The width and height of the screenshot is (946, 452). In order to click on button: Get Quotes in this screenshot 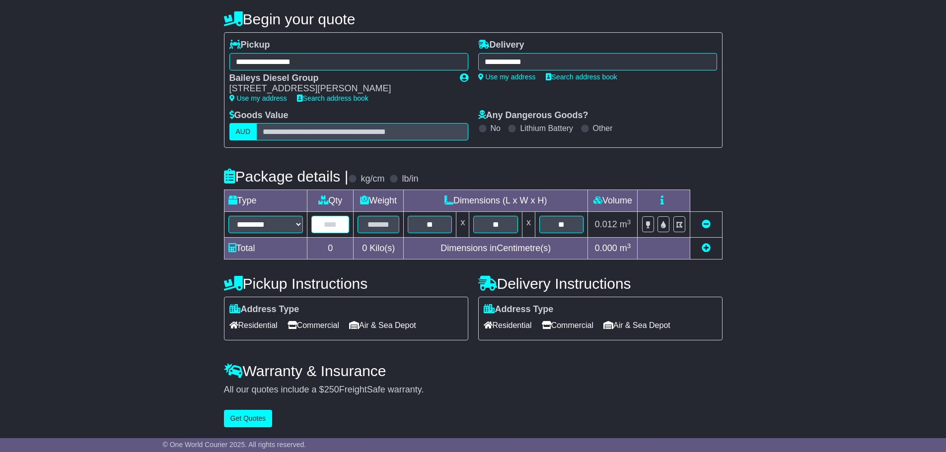, I will do `click(248, 419)`.